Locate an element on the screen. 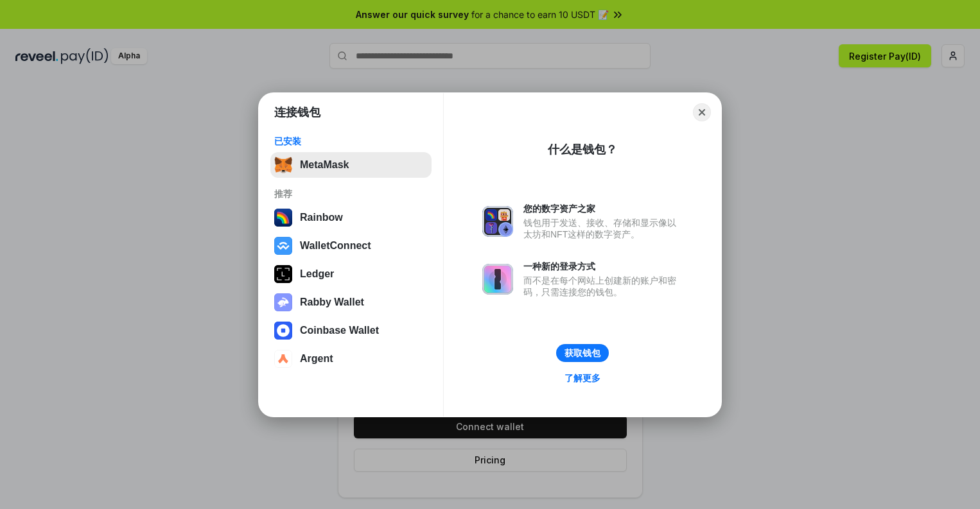  button: Rainbow is located at coordinates (351, 218).